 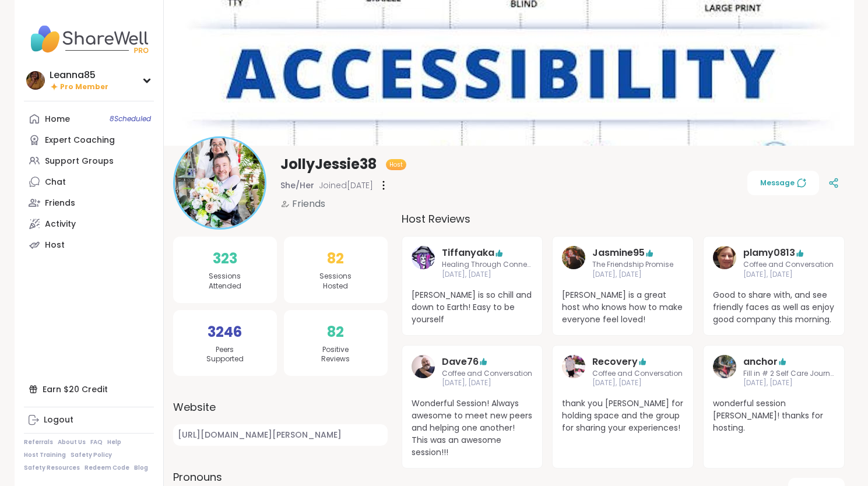 I want to click on span: Sessions Hosted, so click(x=335, y=281).